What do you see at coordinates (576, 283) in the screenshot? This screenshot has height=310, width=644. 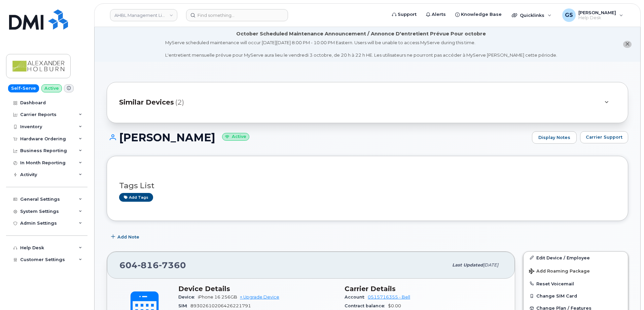 I see `button: Reset Voicemail` at bounding box center [576, 283].